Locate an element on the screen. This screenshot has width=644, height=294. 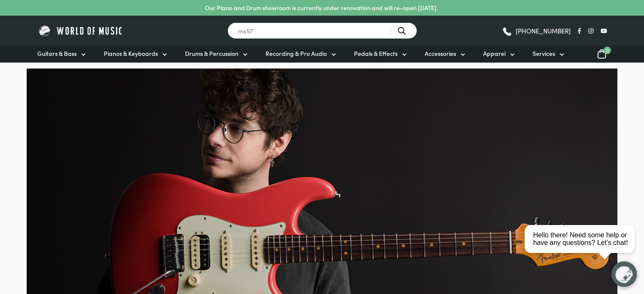
span: Drums & Percussion is located at coordinates (212, 53).